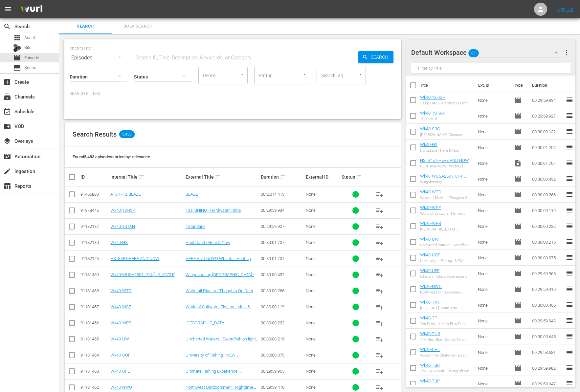  Describe the element at coordinates (17, 48) in the screenshot. I see `div: Bits` at that location.